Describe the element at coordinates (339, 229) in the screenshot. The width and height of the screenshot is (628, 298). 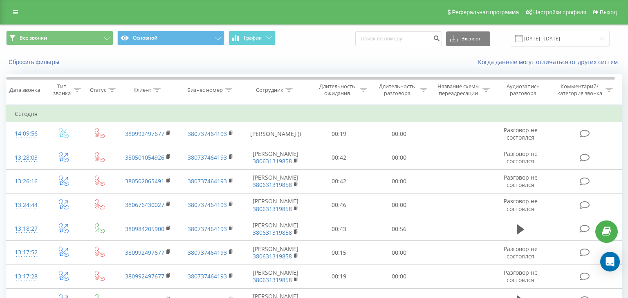
I see `td: 00:43` at that location.